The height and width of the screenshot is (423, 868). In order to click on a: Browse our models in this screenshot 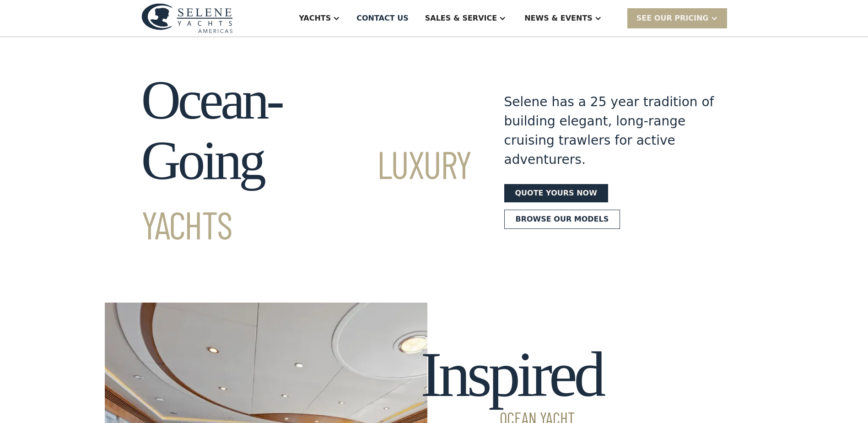, I will do `click(562, 219)`.